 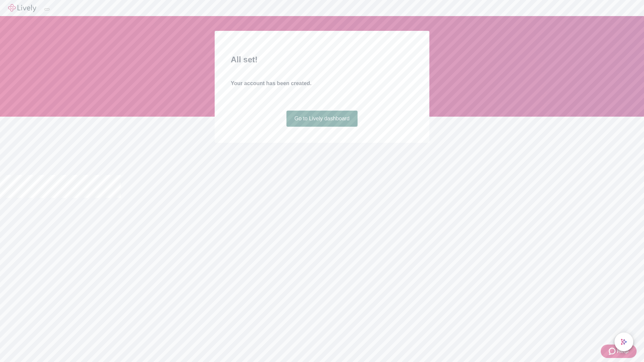 I want to click on img: Lively, so click(x=22, y=8).